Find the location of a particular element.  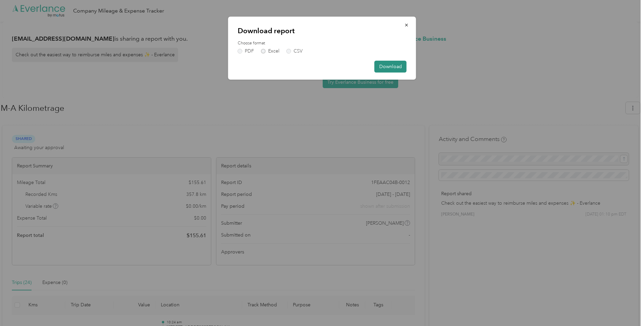

label: PDF is located at coordinates (246, 51).